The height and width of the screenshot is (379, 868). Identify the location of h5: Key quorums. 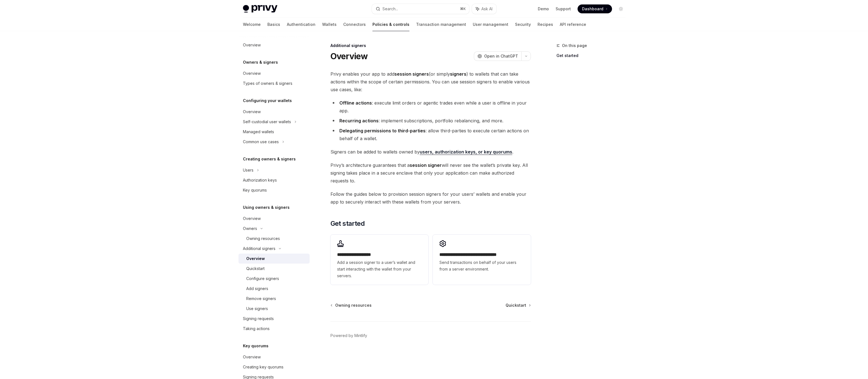
(255, 345).